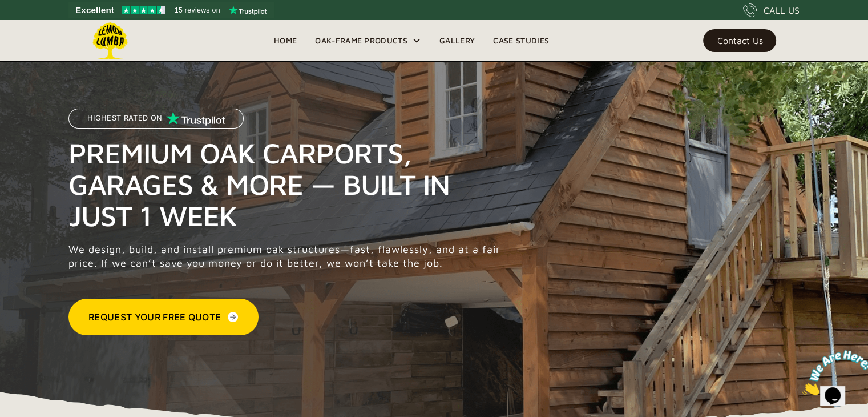  Describe the element at coordinates (286, 41) in the screenshot. I see `a: Home` at that location.